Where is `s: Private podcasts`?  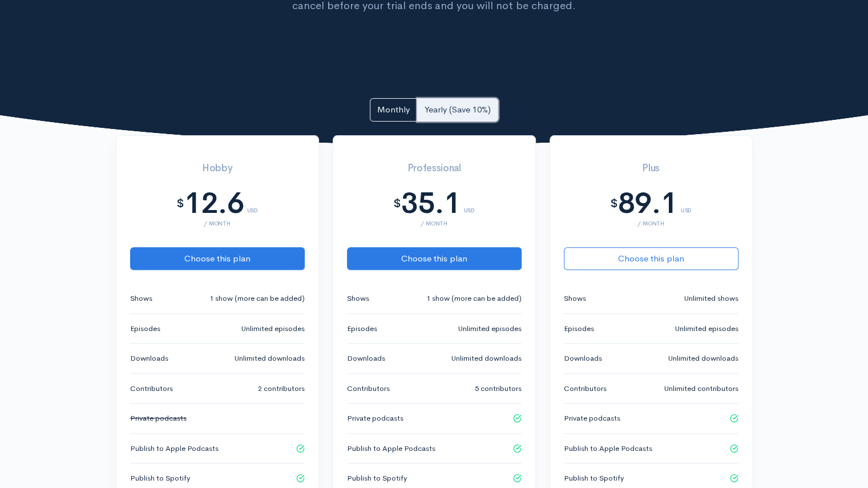
s: Private podcasts is located at coordinates (158, 418).